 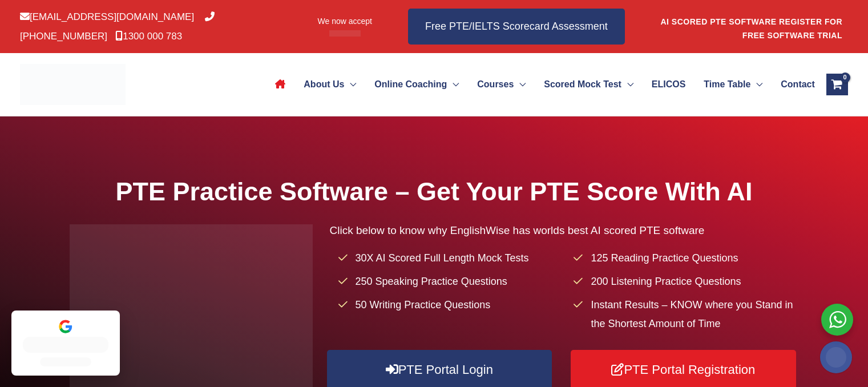 What do you see at coordinates (564, 230) in the screenshot?
I see `p: Click below to know why EnglishWise has worlds best AI scored PTE software` at bounding box center [564, 230].